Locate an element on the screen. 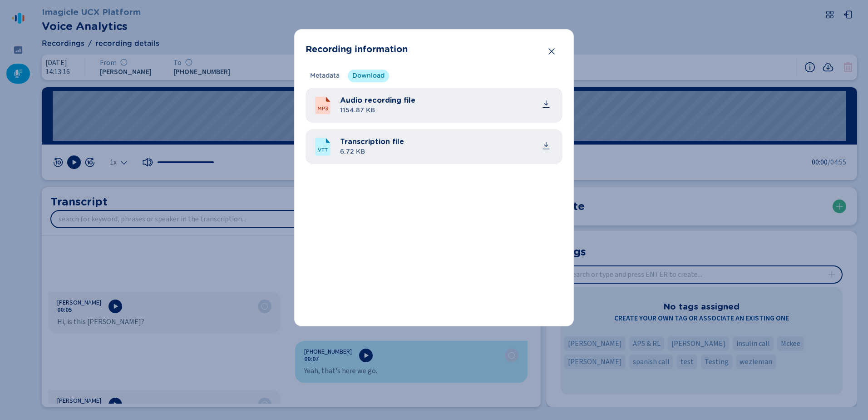 This screenshot has height=420, width=868. button: Close is located at coordinates (551, 51).